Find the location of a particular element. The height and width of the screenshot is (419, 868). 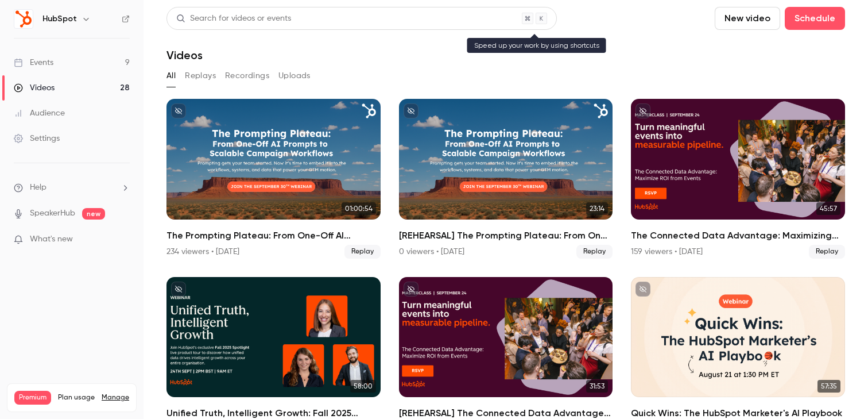

a: SpeakerHub is located at coordinates (52, 213).